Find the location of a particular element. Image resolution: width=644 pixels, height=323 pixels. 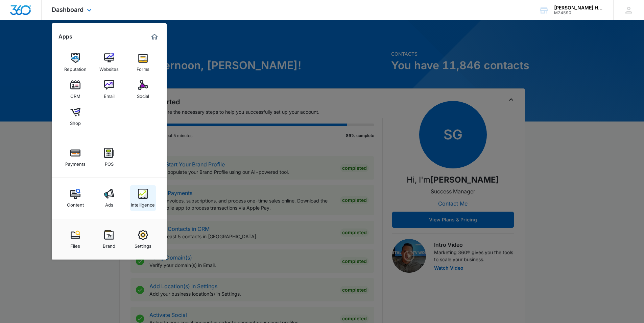

a: Email is located at coordinates (109, 90).